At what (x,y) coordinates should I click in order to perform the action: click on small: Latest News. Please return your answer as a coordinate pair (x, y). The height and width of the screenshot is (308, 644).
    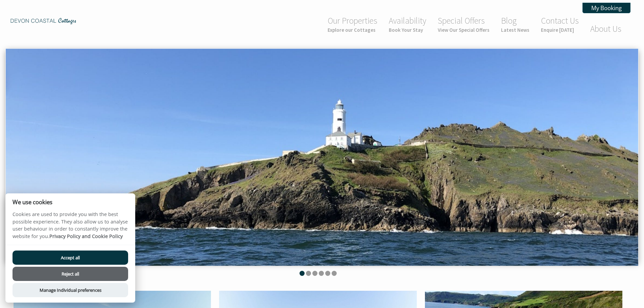
    Looking at the image, I should click on (515, 30).